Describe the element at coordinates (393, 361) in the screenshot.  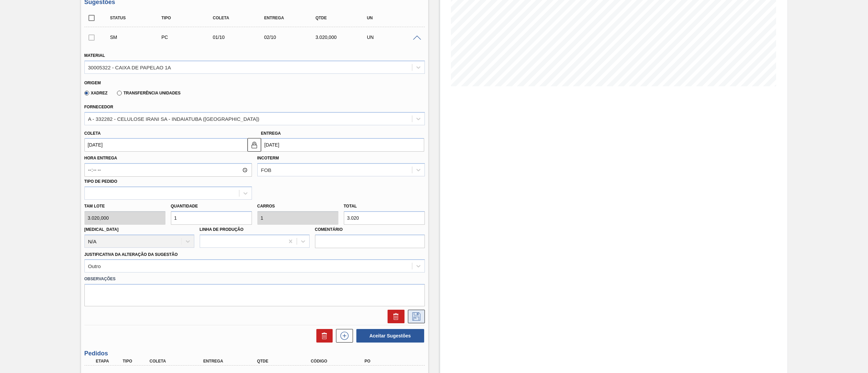
I see `div: PO` at that location.